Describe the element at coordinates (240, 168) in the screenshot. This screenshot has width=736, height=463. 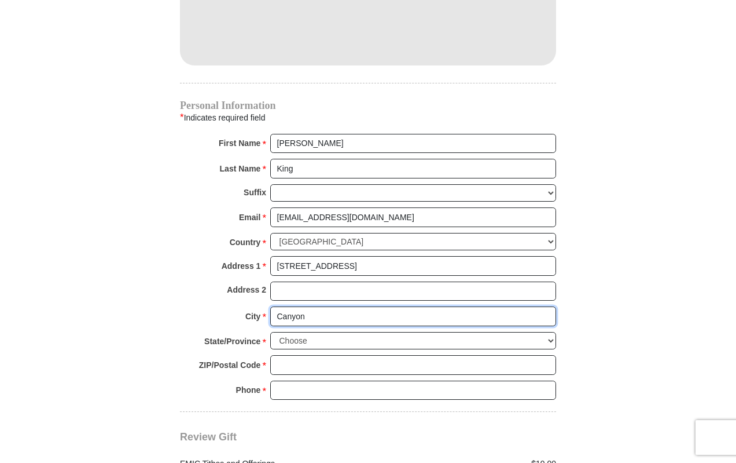
I see `strong: Last Name` at that location.